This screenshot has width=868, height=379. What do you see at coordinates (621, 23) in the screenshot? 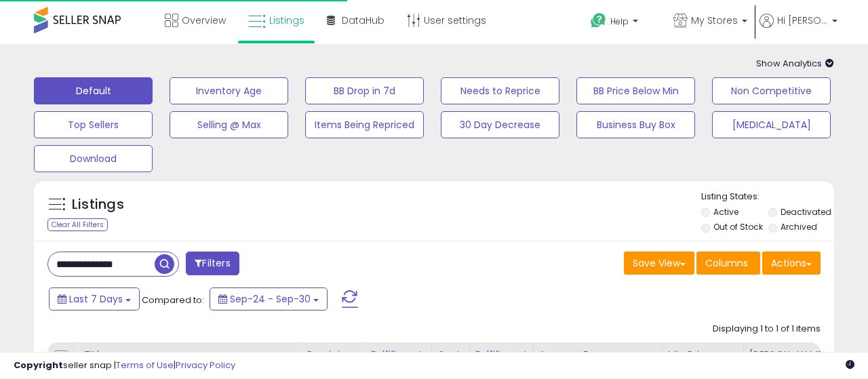
I see `a: Help` at bounding box center [621, 23].